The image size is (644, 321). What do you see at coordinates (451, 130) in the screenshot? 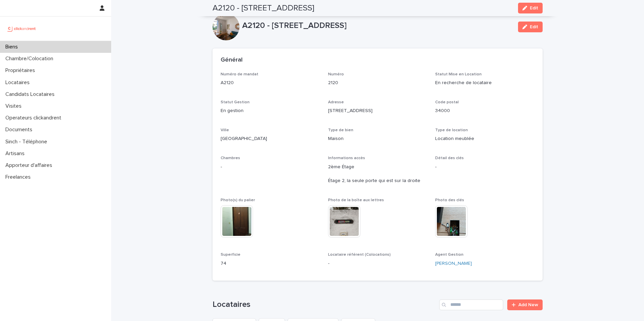
I see `span: Type de location` at bounding box center [451, 130].